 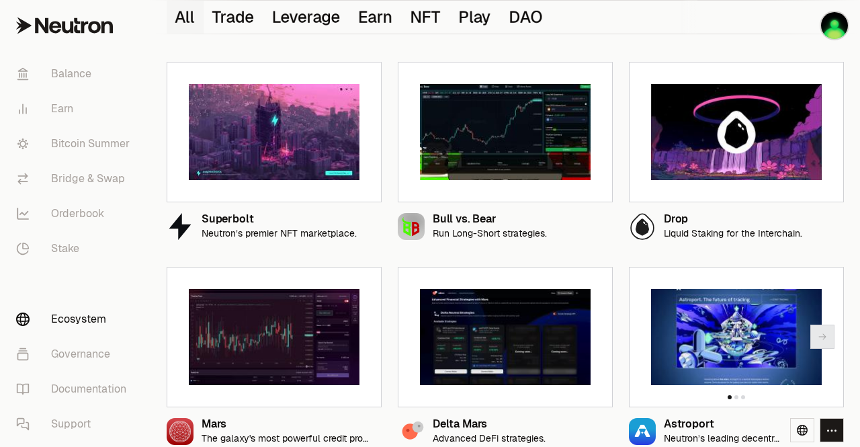 I want to click on a: Balance, so click(x=75, y=74).